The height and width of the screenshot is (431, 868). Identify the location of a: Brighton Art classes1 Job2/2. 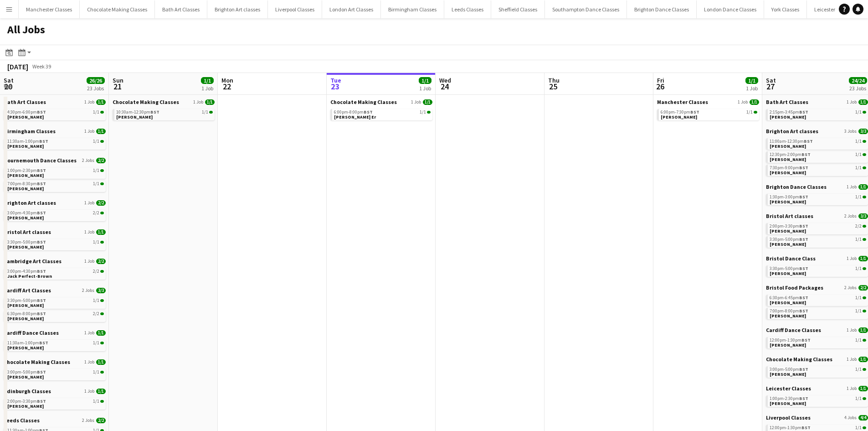
(55, 203).